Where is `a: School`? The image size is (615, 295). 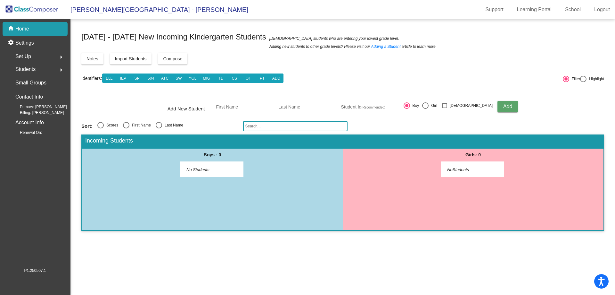 a: School is located at coordinates (573, 10).